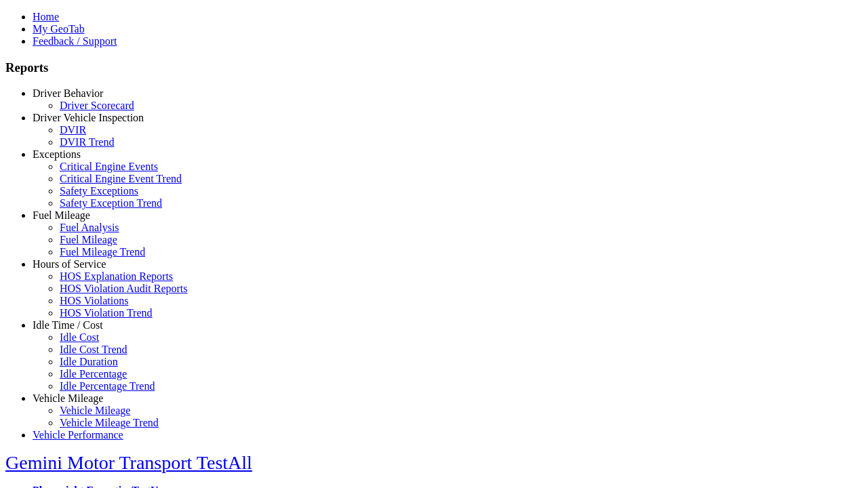 The width and height of the screenshot is (868, 488). Describe the element at coordinates (120, 178) in the screenshot. I see `a: Critical Engine Event Trend` at that location.